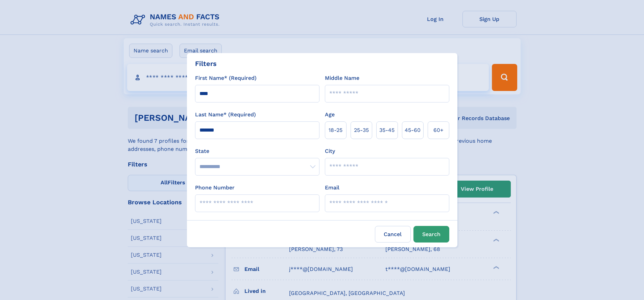  Describe the element at coordinates (412, 130) in the screenshot. I see `span: 45‑60` at that location.